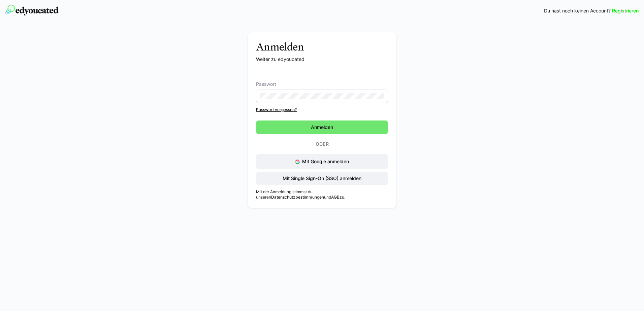 This screenshot has height=311, width=644. What do you see at coordinates (335, 197) in the screenshot?
I see `a: AGB` at bounding box center [335, 197].